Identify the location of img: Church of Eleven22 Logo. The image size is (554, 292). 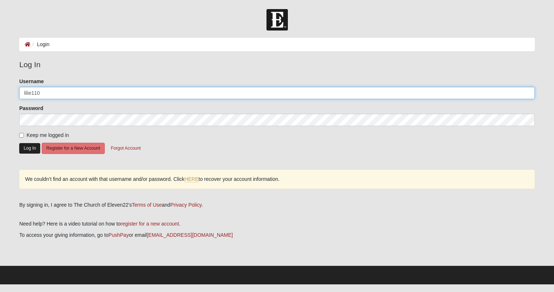
(277, 20).